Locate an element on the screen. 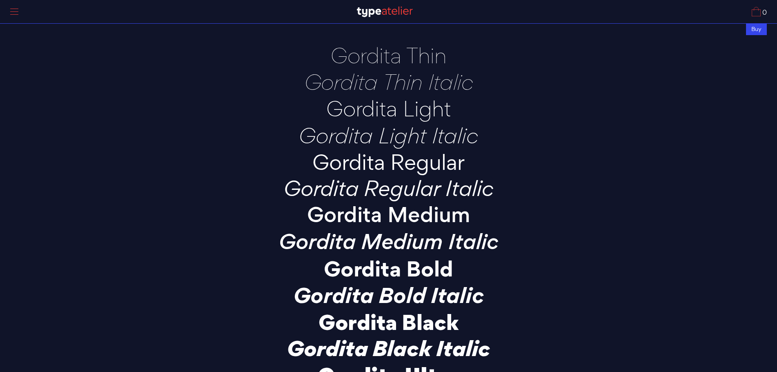  p: Gordita Medium is located at coordinates (389, 215).